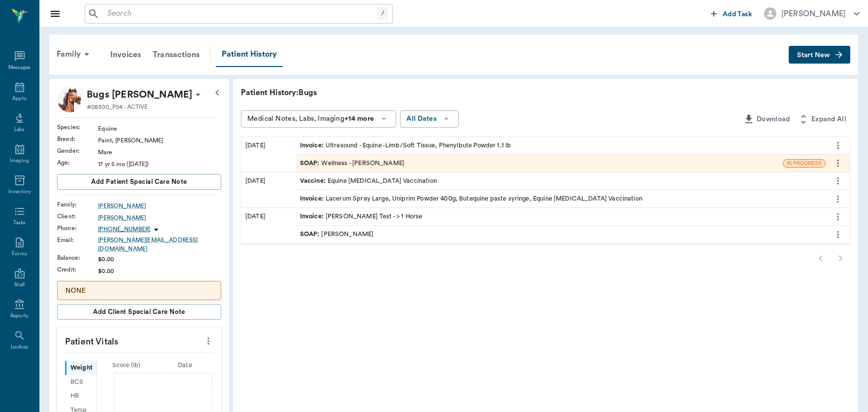  I want to click on div: Imaging, so click(19, 161).